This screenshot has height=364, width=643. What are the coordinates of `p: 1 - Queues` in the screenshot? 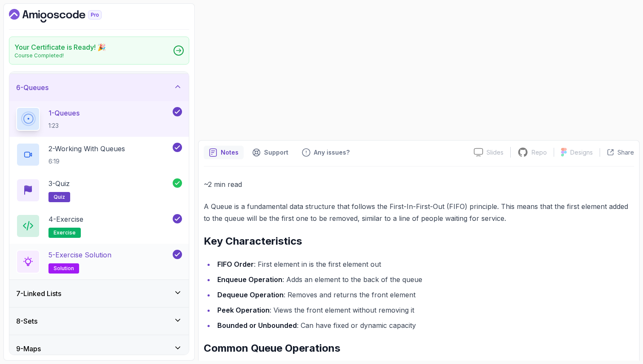 It's located at (64, 113).